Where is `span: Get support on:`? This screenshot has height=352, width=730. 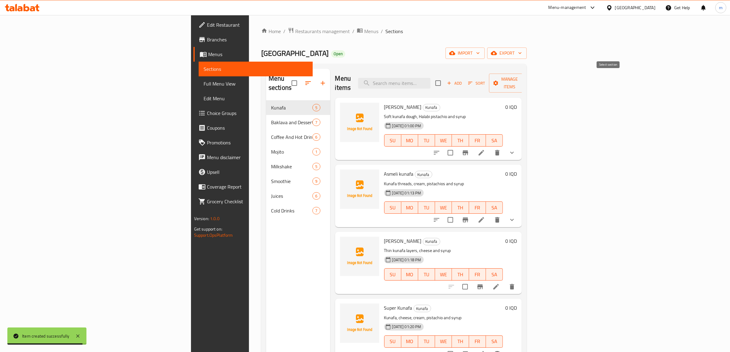 span: Get support on: is located at coordinates (208, 229).